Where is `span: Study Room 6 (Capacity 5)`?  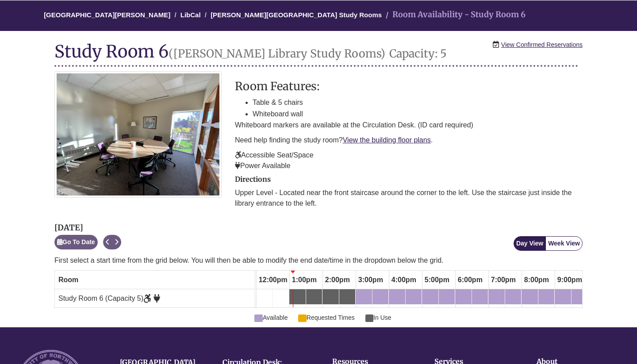 span: Study Room 6 (Capacity 5) is located at coordinates (110, 298).